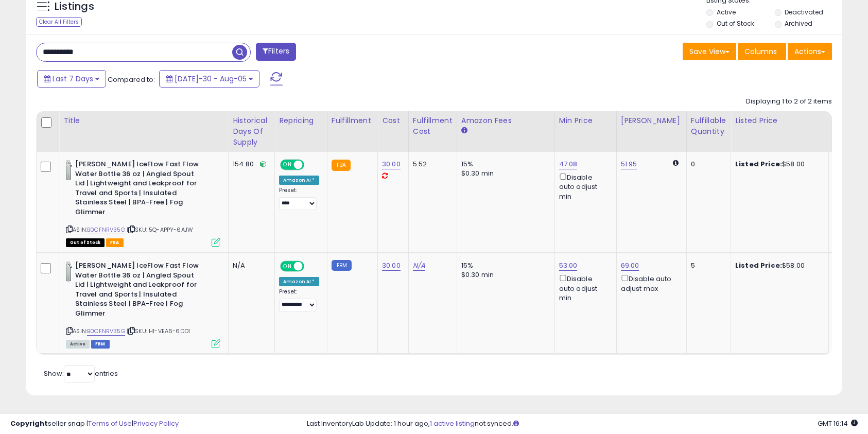  Describe the element at coordinates (651, 282) in the screenshot. I see `div: Disable auto adjust max` at that location.